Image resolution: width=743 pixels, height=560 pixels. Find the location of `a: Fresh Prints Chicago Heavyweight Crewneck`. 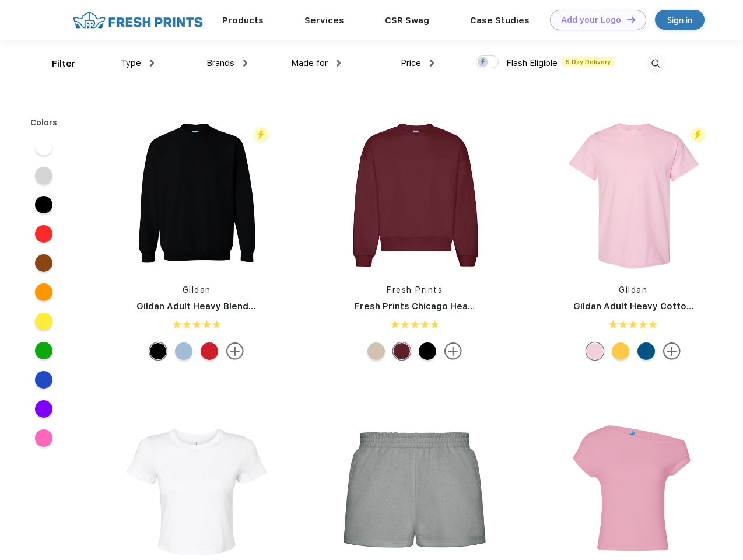

a: Fresh Prints Chicago Heavyweight Crewneck is located at coordinates (455, 306).